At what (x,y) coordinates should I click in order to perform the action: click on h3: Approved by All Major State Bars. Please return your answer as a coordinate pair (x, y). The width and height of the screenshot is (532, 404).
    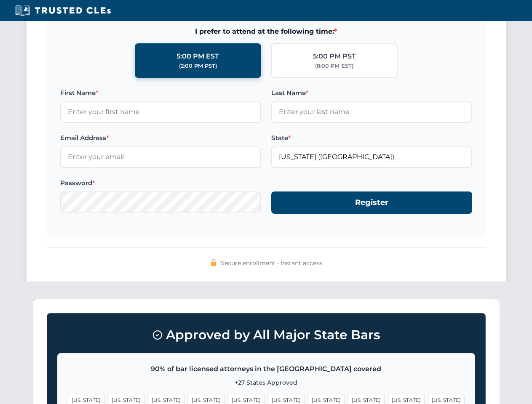
    Looking at the image, I should click on (266, 335).